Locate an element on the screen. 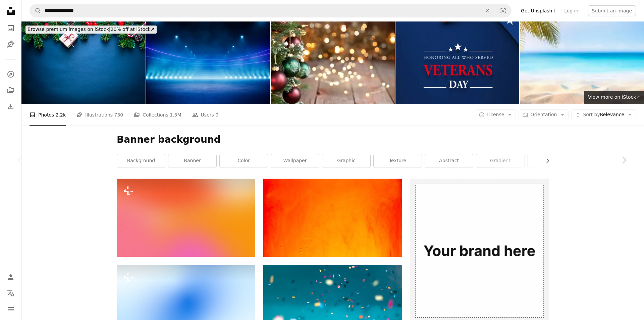 This screenshot has height=320, width=644. a: Browse premium images on iStock|20% off at iStock↗ is located at coordinates (91, 30).